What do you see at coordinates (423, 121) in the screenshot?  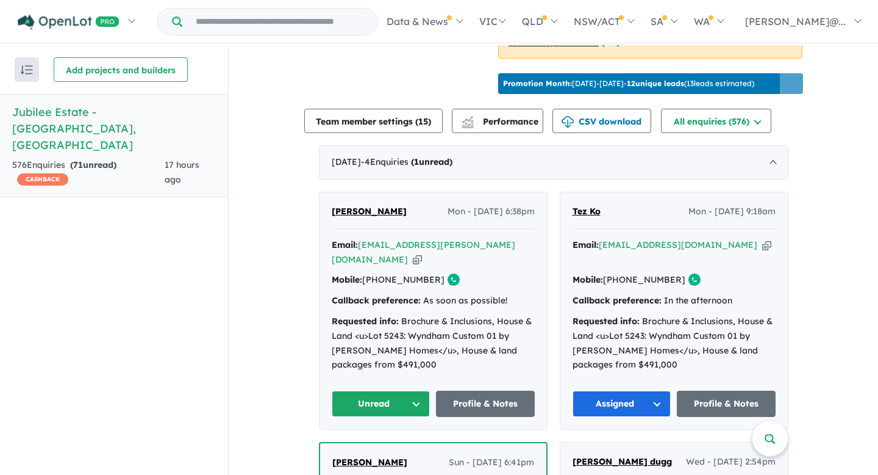 I see `span: 15` at bounding box center [423, 121].